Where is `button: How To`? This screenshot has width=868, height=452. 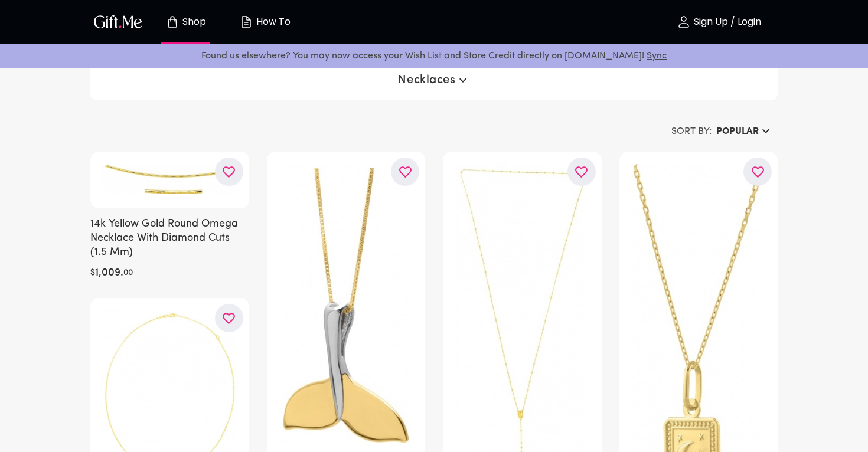
button: How To is located at coordinates (265, 22).